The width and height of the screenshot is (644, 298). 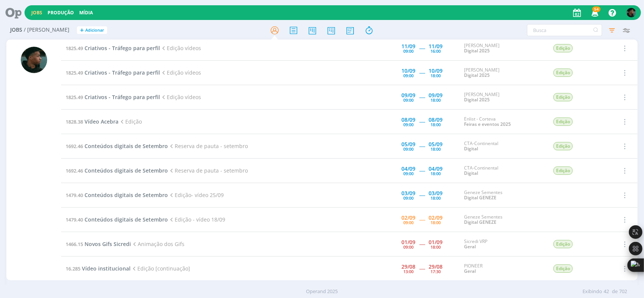 What do you see at coordinates (480, 222) in the screenshot?
I see `a: Digital GENEZE` at bounding box center [480, 222].